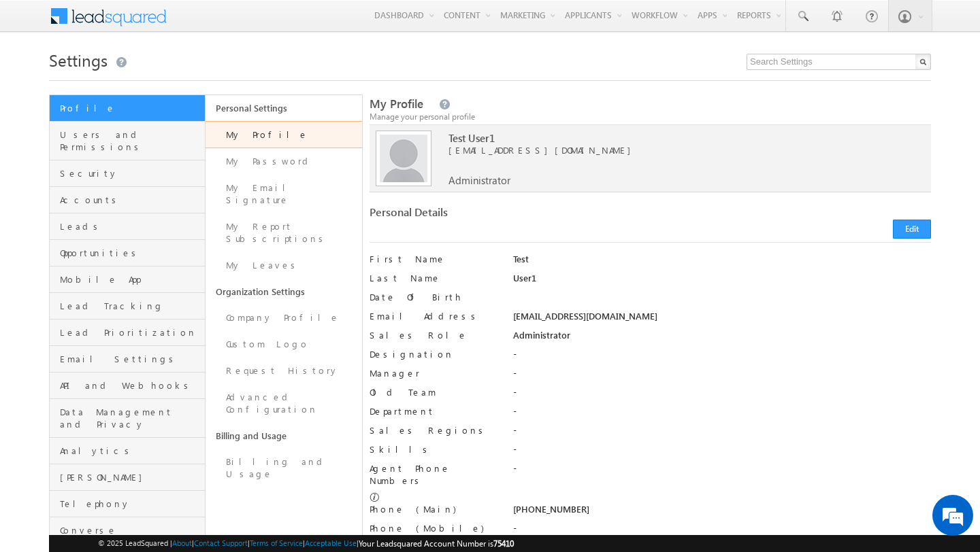 This screenshot has height=552, width=980. Describe the element at coordinates (127, 333) in the screenshot. I see `a: Lead Prioritization` at that location.